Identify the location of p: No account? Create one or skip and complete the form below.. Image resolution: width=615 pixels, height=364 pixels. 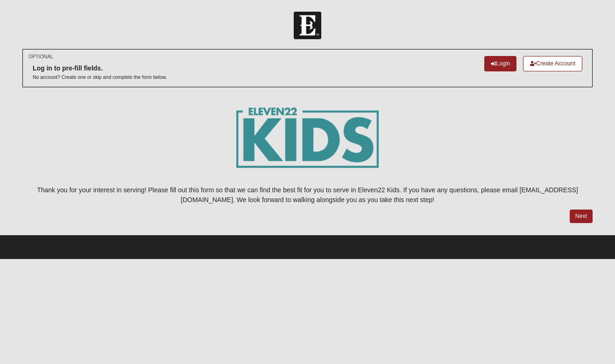
(100, 77).